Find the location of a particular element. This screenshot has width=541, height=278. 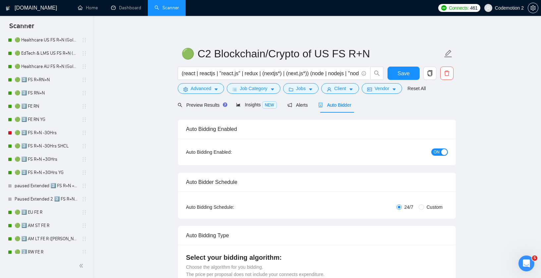

a: 🟢 2️⃣ FE RN is located at coordinates (46, 106).